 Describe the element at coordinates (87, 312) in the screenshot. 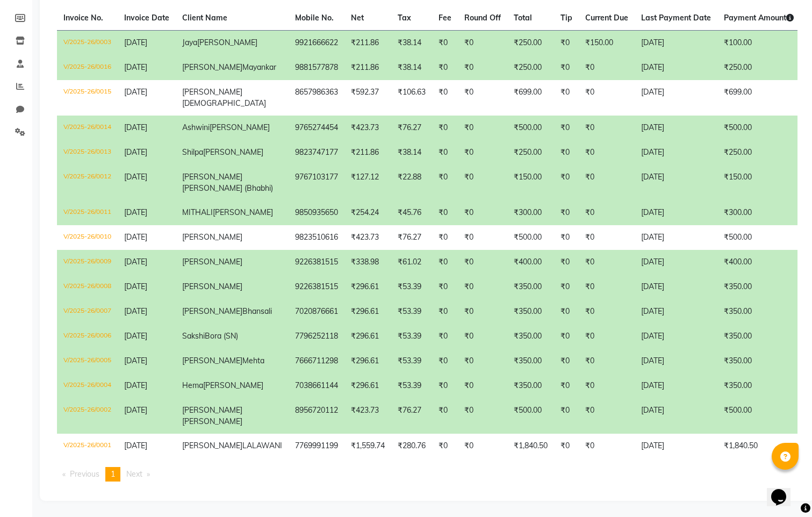

I see `td: V/2025-26/0007` at that location.